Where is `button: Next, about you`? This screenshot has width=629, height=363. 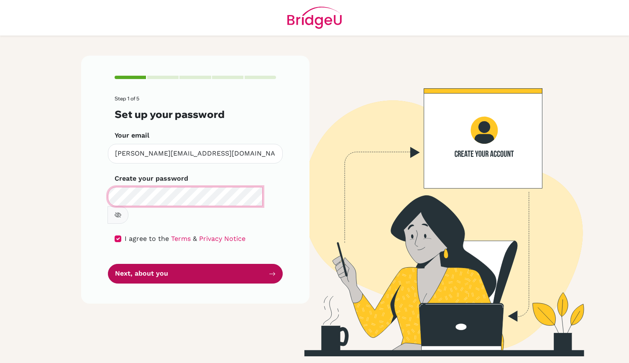
button: Next, about you is located at coordinates (195, 273).